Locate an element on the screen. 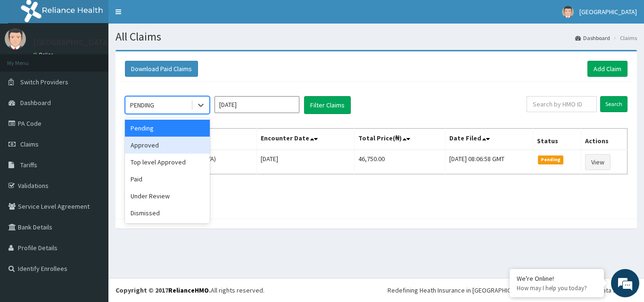 This screenshot has height=302, width=644. button: Download Paid Claims is located at coordinates (161, 69).